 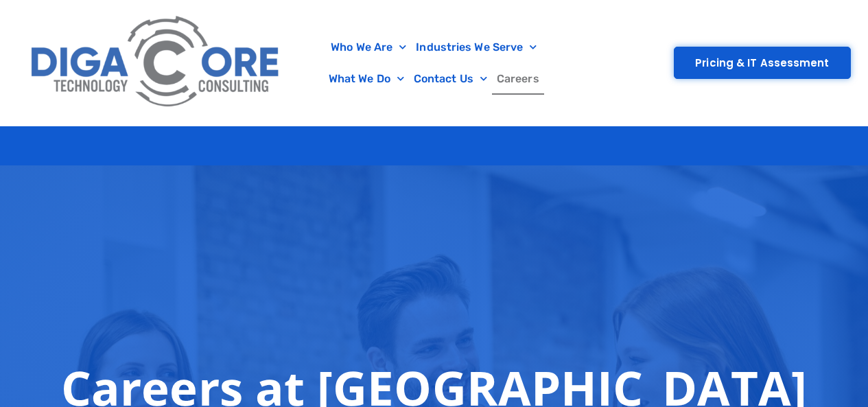 I want to click on a: Pricing & IT Assessment, so click(x=762, y=63).